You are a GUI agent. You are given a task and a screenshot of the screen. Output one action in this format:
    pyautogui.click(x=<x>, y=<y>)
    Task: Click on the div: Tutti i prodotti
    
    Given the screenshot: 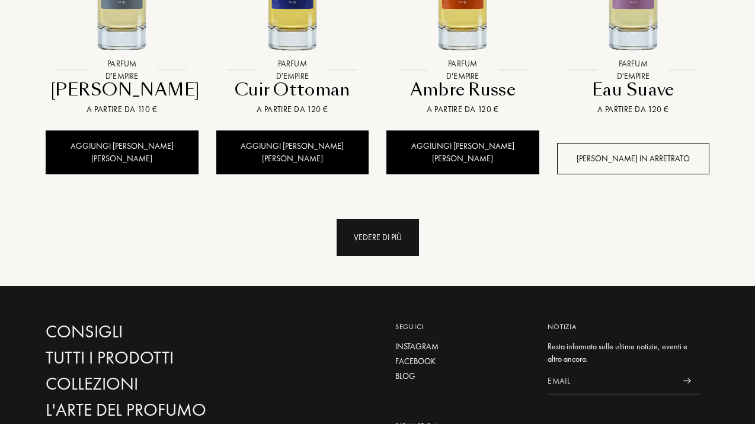 What is the action you would take?
    pyautogui.click(x=150, y=357)
    